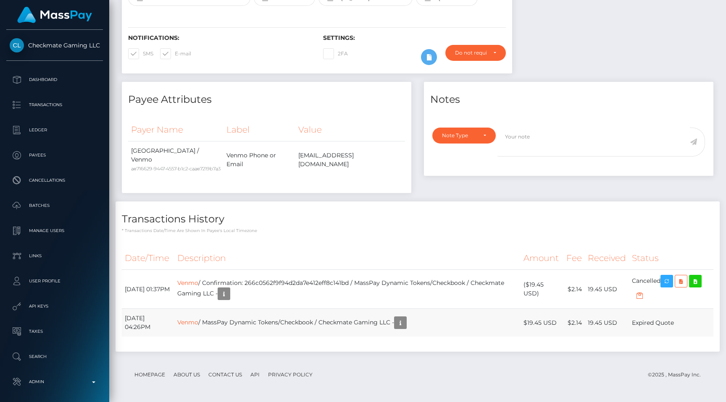 The height and width of the screenshot is (402, 726). I want to click on button: Do not require, so click(475, 53).